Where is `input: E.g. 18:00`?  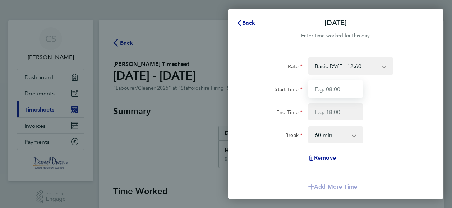 input: E.g. 18:00 is located at coordinates (336, 112).